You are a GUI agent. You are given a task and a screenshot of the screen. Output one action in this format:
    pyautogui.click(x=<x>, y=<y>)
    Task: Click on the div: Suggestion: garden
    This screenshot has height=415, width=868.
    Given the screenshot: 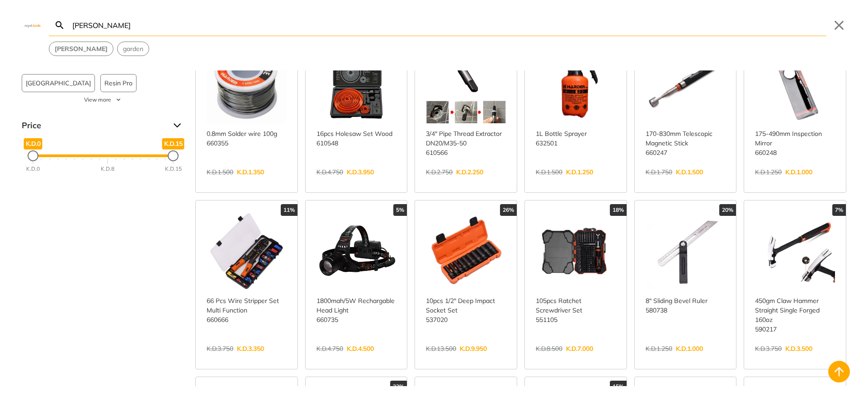 What is the action you would take?
    pyautogui.click(x=133, y=48)
    